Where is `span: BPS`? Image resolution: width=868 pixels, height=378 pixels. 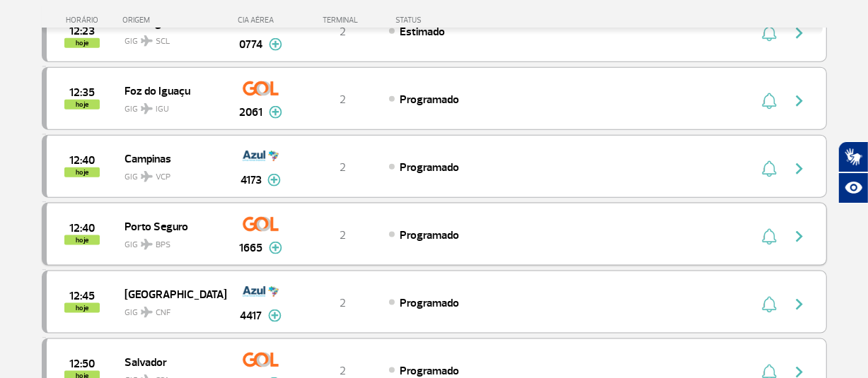 span: BPS is located at coordinates (163, 245).